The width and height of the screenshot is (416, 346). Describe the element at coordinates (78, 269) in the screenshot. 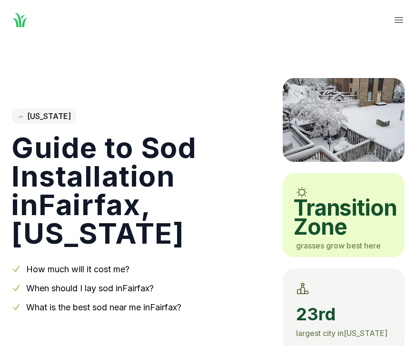

I see `a: How much will it cost me?` at that location.